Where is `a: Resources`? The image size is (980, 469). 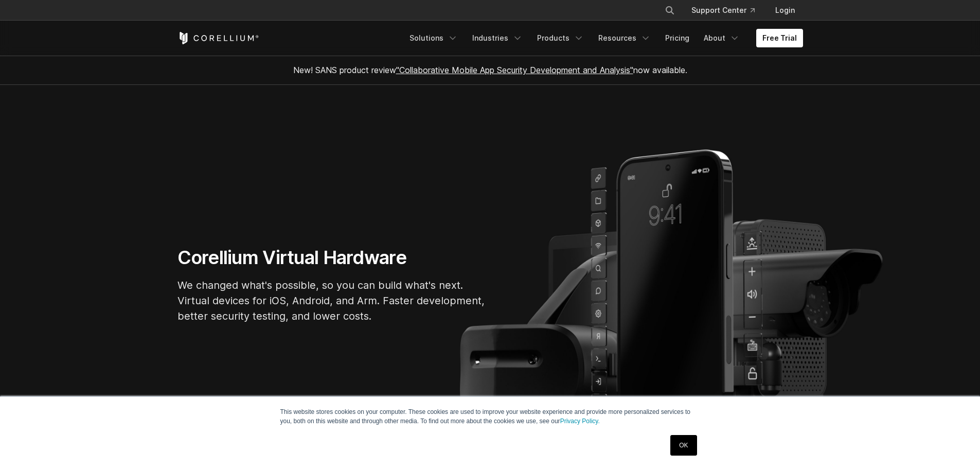
a: Resources is located at coordinates (625, 38).